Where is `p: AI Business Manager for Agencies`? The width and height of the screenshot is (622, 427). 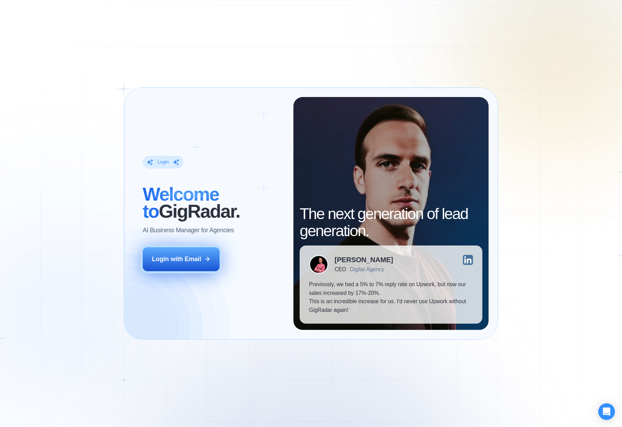 p: AI Business Manager for Agencies is located at coordinates (188, 230).